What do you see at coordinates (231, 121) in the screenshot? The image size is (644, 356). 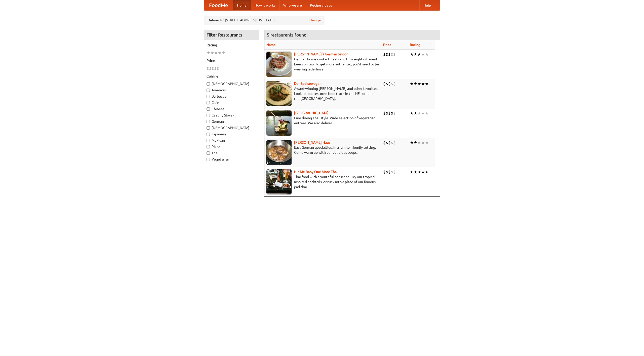 I see `label: German` at bounding box center [231, 121].